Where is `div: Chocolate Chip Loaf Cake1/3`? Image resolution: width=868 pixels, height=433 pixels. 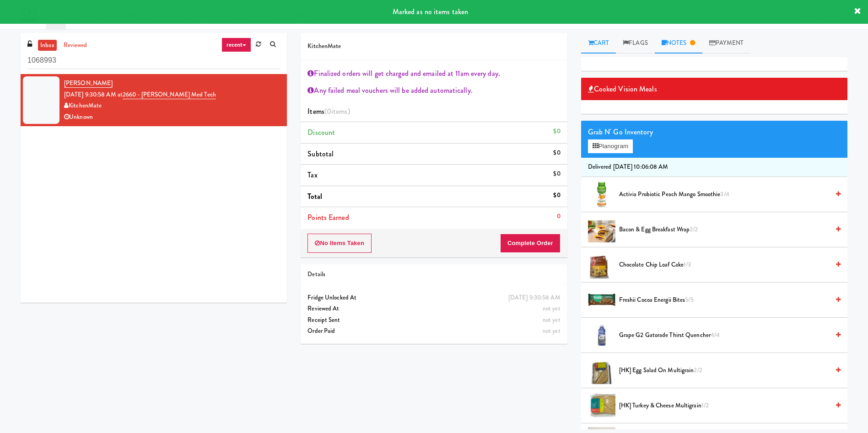
div: Chocolate Chip Loaf Cake1/3 is located at coordinates (728, 265).